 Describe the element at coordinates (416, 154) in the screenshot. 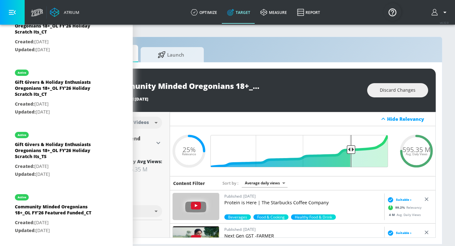

I see `span: Avg. Daily Views` at that location.